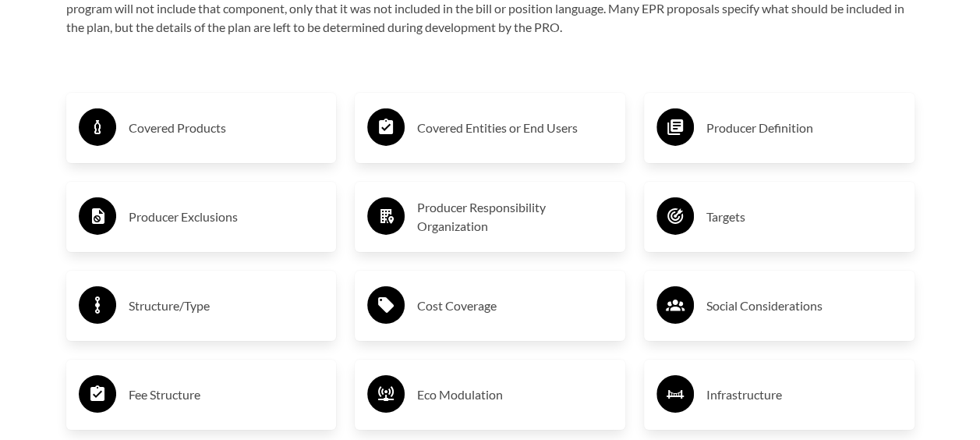  Describe the element at coordinates (514, 306) in the screenshot. I see `h3: Cost Coverage` at that location.